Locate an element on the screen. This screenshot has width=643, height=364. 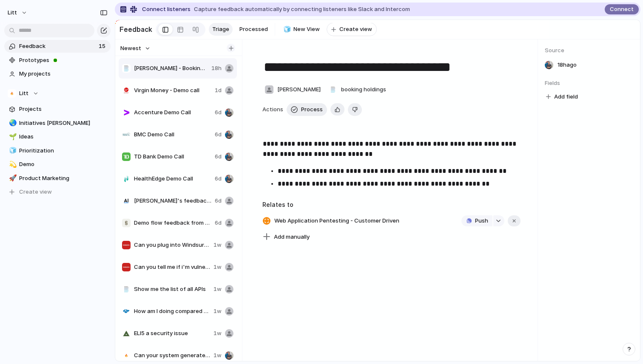
span: Projects is located at coordinates (63, 109).